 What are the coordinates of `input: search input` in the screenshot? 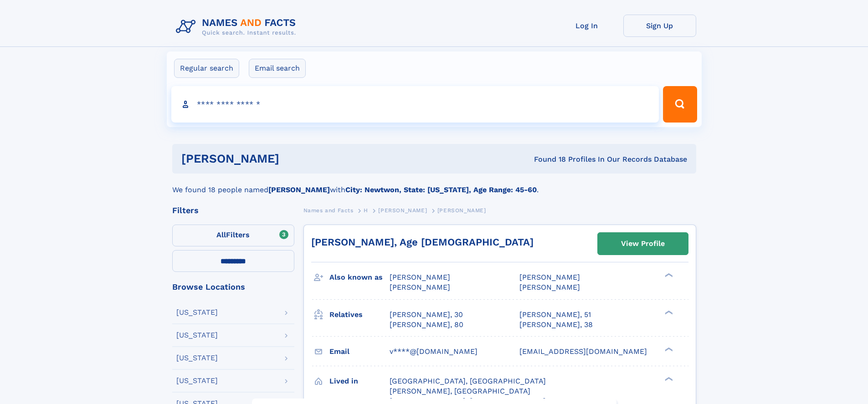 It's located at (415, 104).